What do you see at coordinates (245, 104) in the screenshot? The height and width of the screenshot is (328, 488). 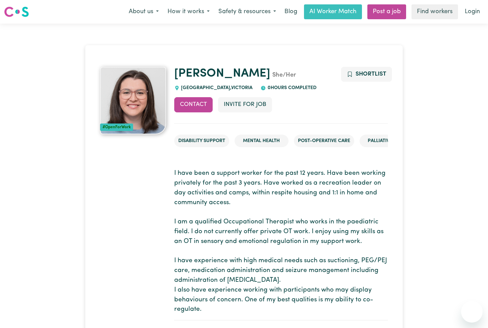 I see `button: Invite for Job` at bounding box center [245, 104].